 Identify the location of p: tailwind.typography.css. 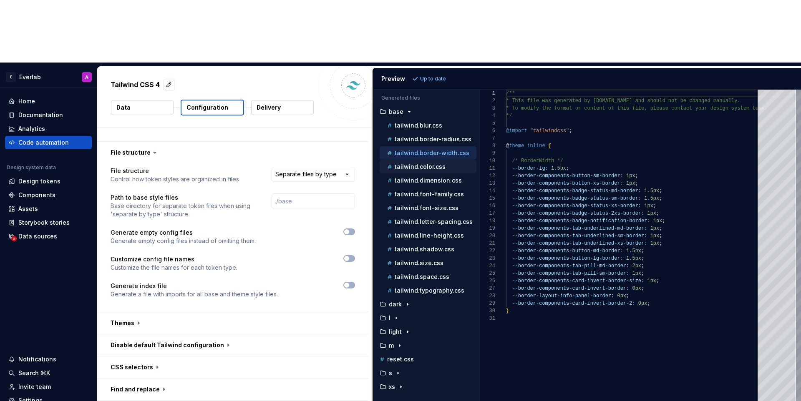
(429, 291).